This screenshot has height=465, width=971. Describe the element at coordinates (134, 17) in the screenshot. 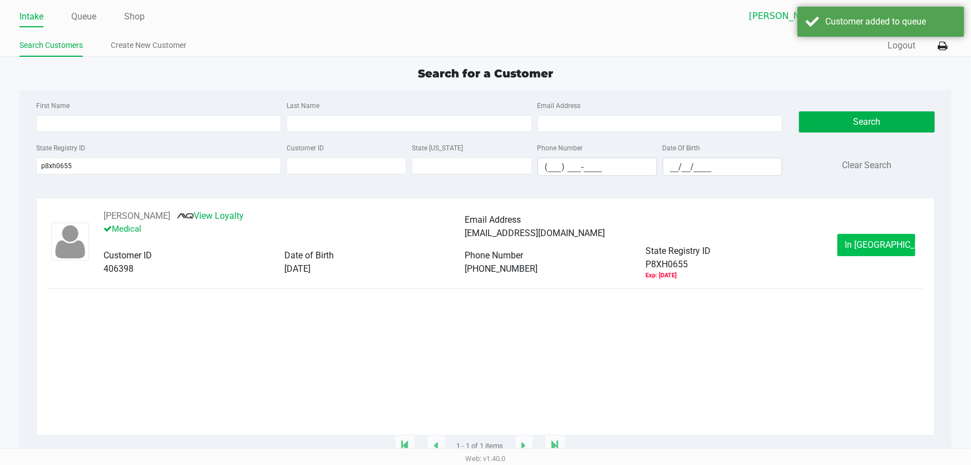

I see `a: Shop` at that location.